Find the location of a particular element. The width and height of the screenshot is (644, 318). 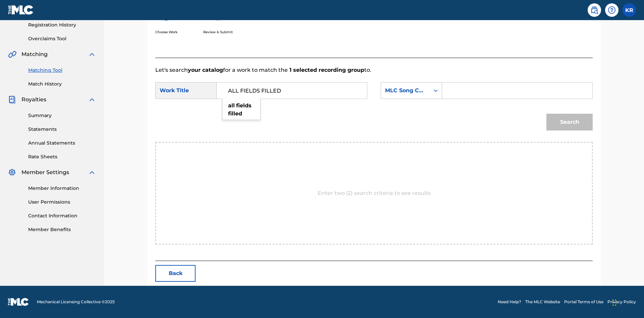

div: Drag is located at coordinates (615, 303).